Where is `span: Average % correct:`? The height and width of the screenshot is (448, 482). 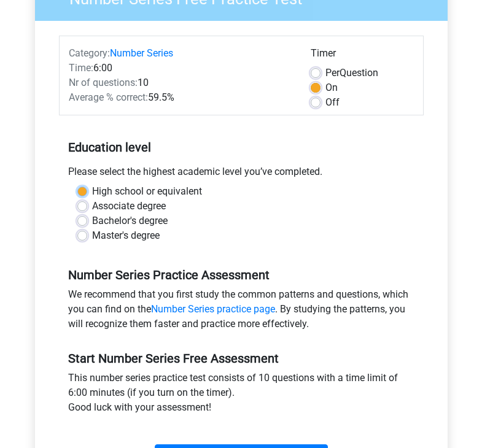
span: Average % correct: is located at coordinates (108, 97).